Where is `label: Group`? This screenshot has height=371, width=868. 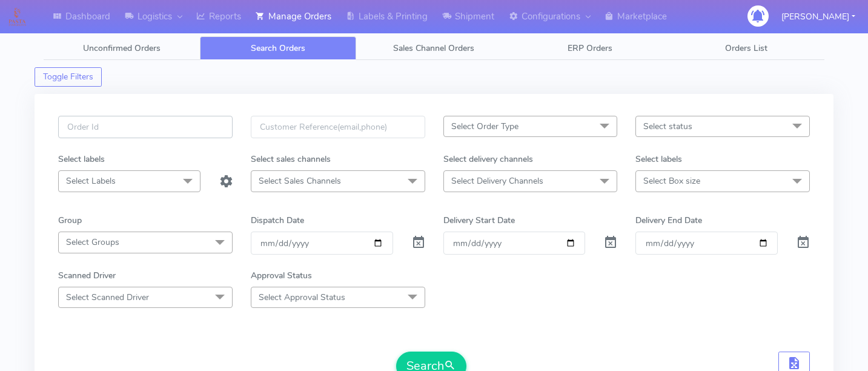 label: Group is located at coordinates (70, 220).